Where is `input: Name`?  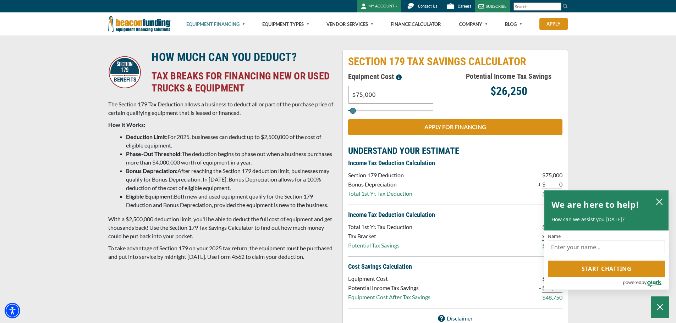
input: Name is located at coordinates (606, 247).